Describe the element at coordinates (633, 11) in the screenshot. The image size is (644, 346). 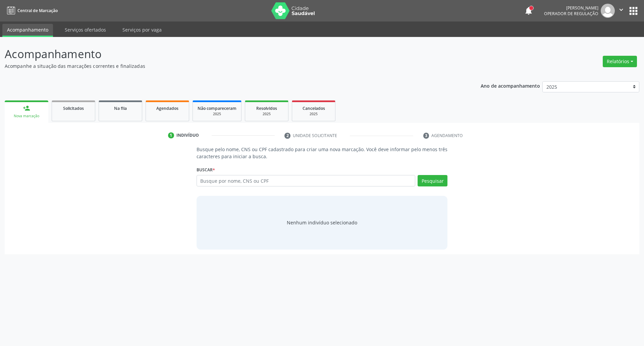
I see `button: apps` at that location.